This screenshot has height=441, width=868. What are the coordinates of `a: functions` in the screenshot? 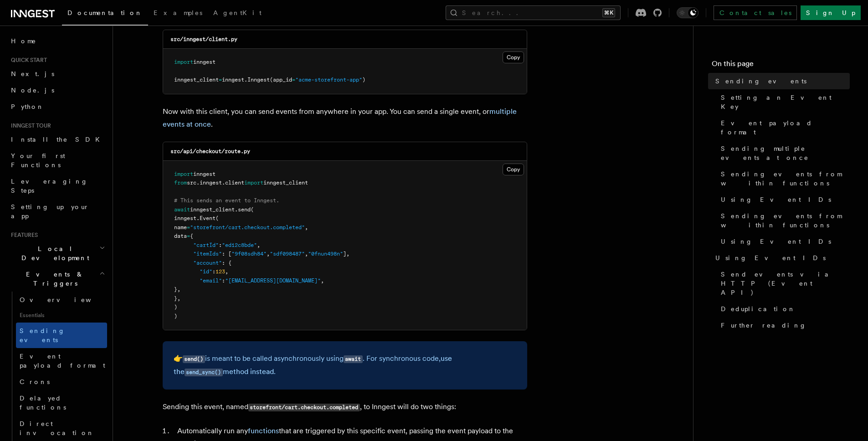 It's located at (263, 430).